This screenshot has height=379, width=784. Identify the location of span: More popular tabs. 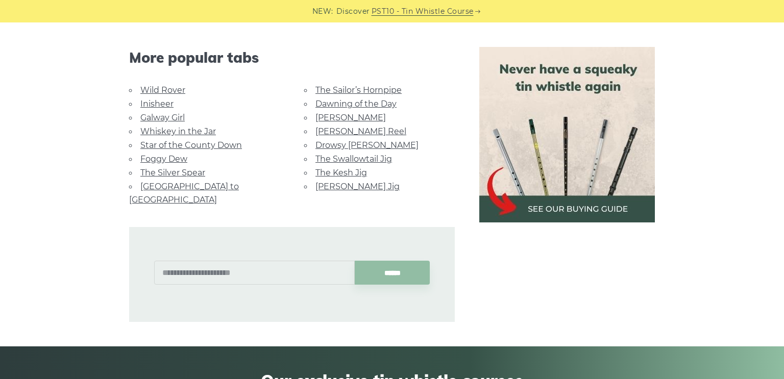
(292, 58).